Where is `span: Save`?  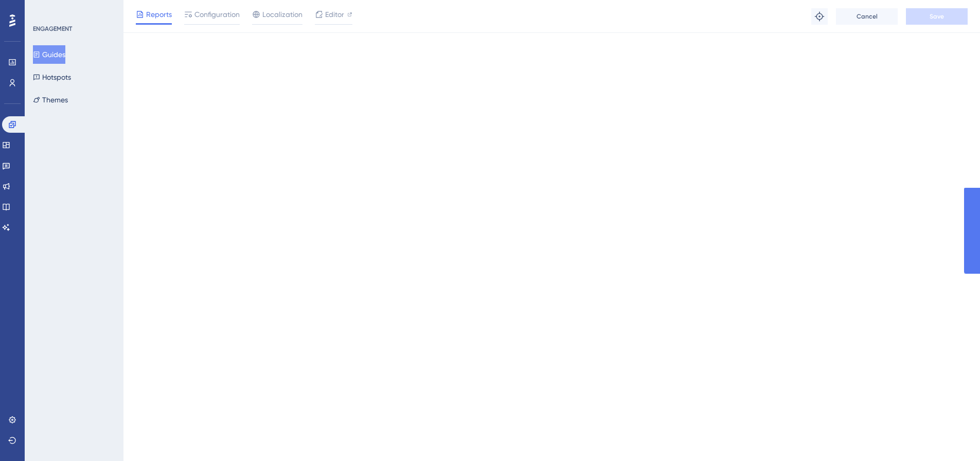
span: Save is located at coordinates (937, 16).